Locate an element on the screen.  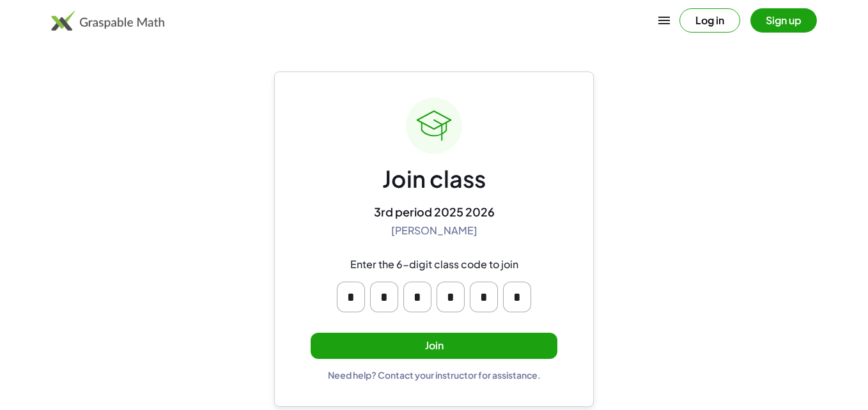
div: Join class is located at coordinates (434, 179).